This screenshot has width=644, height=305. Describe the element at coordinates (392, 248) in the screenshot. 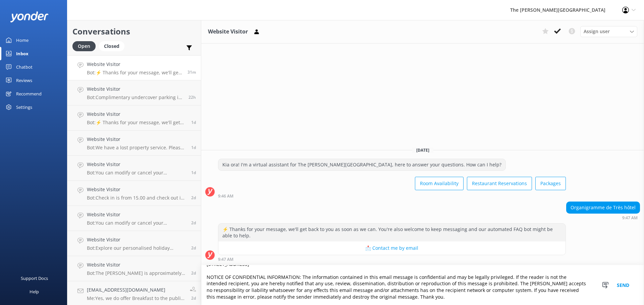

I see `button: 📩 Contact me by email` at that location.